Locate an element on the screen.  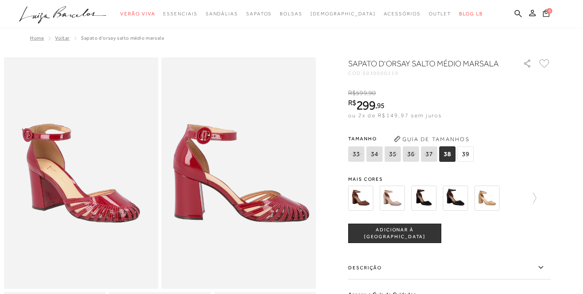
a: BLOG LB is located at coordinates (471, 14).